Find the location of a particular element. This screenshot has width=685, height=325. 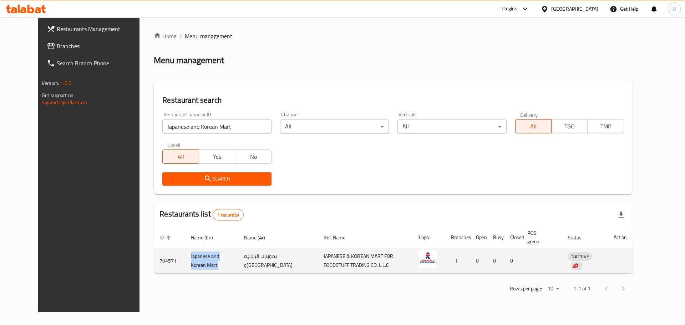

a: Support.OpsPlatform is located at coordinates (64, 102).